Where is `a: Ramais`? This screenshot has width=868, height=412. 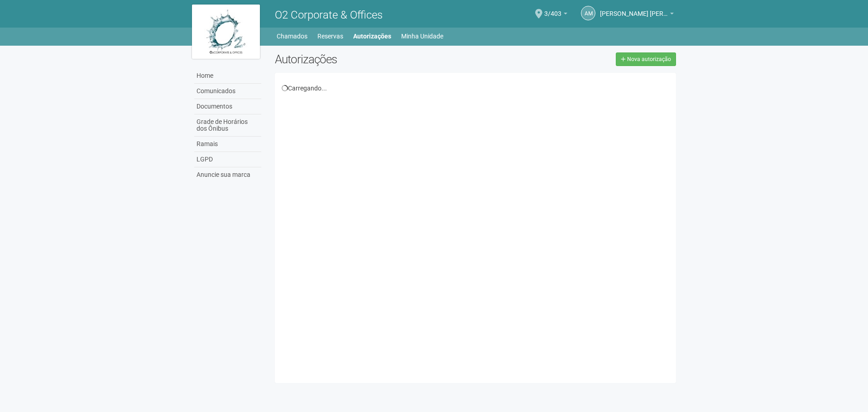
a: Ramais is located at coordinates (228, 144).